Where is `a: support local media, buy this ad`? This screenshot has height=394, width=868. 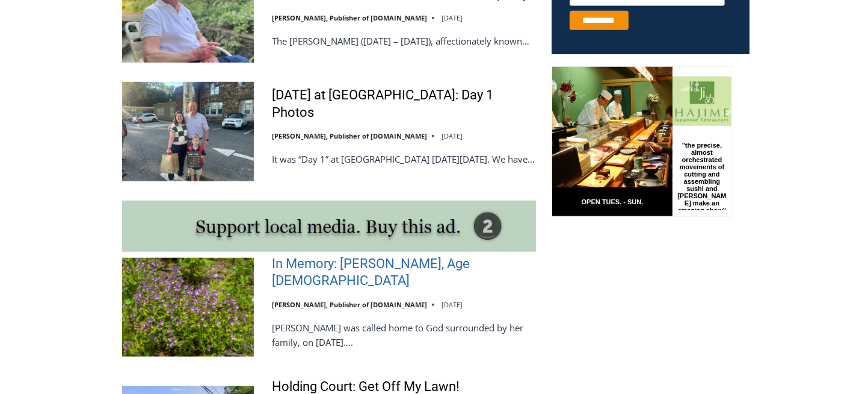
a: support local media, buy this ad is located at coordinates (329, 226).